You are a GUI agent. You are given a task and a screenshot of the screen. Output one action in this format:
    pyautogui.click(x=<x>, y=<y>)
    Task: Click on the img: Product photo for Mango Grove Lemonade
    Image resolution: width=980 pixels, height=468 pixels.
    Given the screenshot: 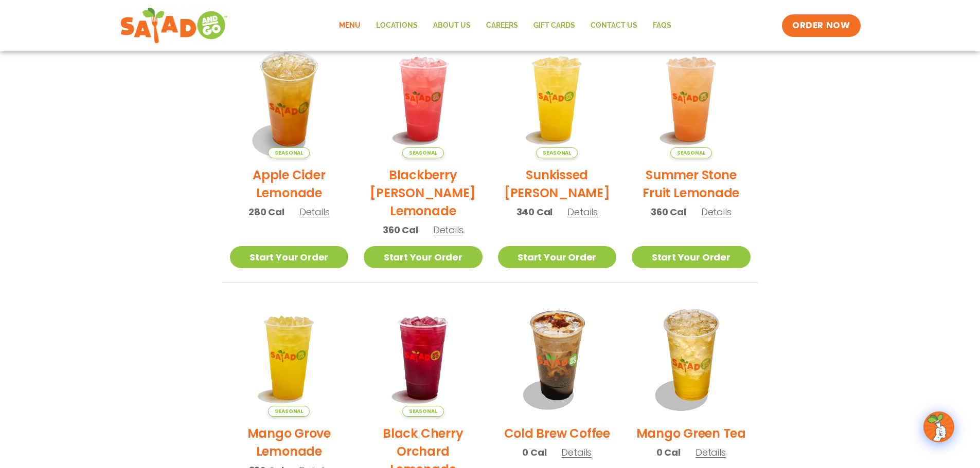 What is the action you would take?
    pyautogui.click(x=289, y=358)
    